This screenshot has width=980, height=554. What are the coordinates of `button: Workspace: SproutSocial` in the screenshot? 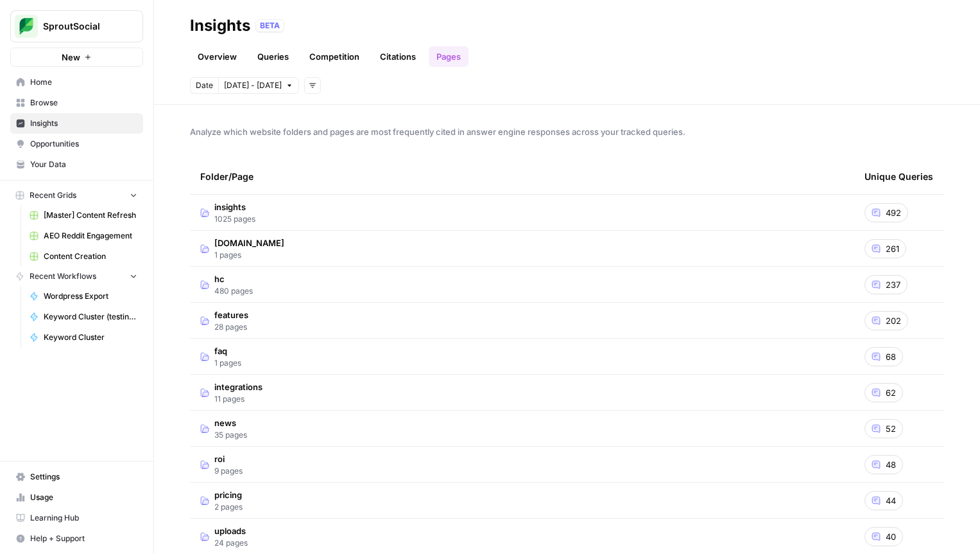 It's located at (76, 26).